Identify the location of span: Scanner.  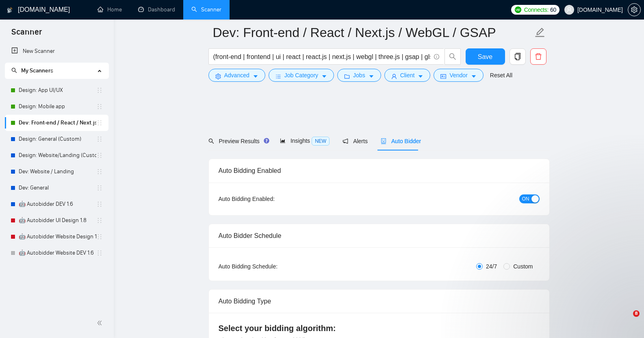
(26, 35).